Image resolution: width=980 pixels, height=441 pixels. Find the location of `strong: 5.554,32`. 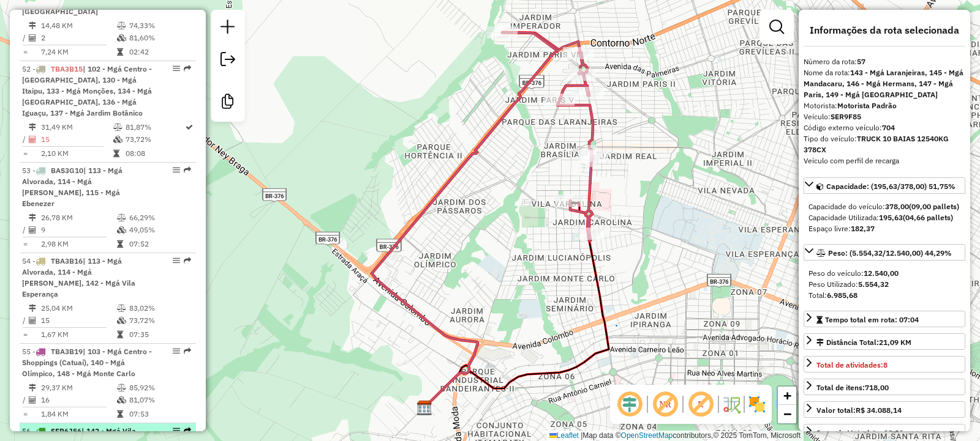

strong: 5.554,32 is located at coordinates (873, 284).